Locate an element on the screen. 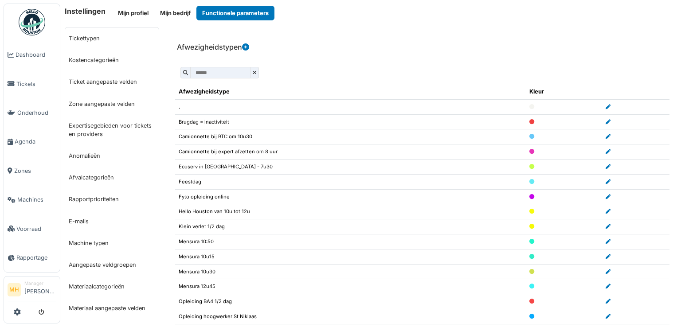 This screenshot has width=681, height=327. a: Zones is located at coordinates (32, 171).